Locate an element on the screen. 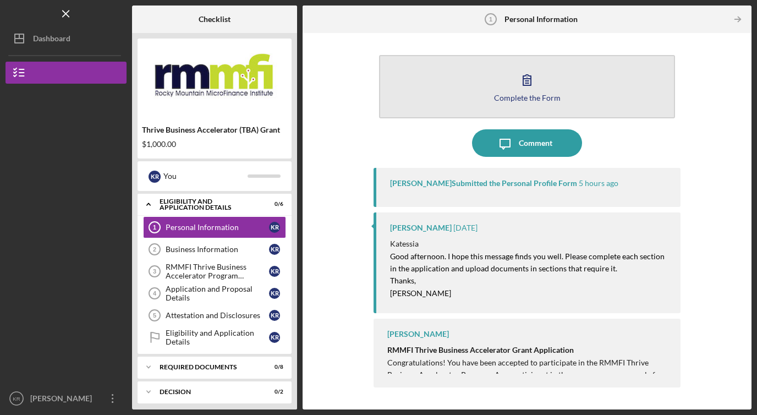 This screenshot has width=757, height=415. p: Congratulations! You have been accepted to participate in the RMMFI Thrive Business Accelerator P... is located at coordinates (528, 375).